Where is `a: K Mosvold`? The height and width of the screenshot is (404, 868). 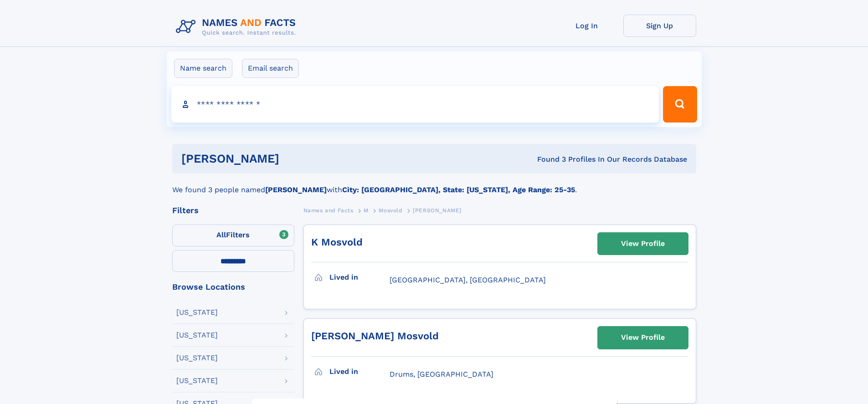 a: K Mosvold is located at coordinates (337, 242).